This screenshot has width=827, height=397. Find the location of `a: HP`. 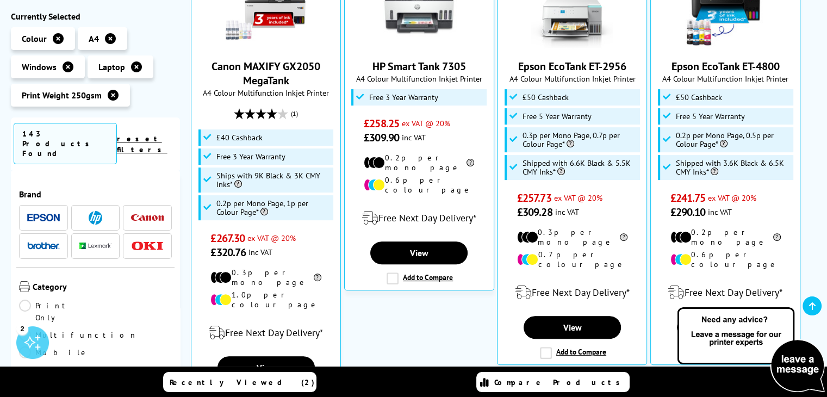

a: HP is located at coordinates (96, 217).